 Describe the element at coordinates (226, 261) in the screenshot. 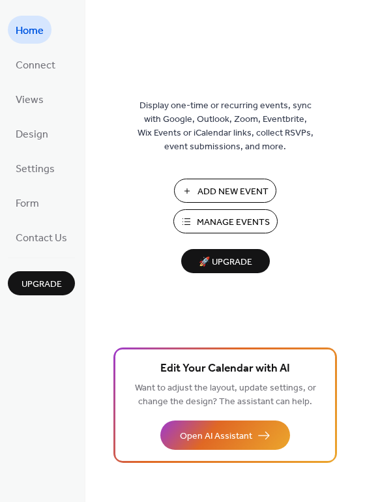

I see `button: 🚀 Upgrade` at that location.